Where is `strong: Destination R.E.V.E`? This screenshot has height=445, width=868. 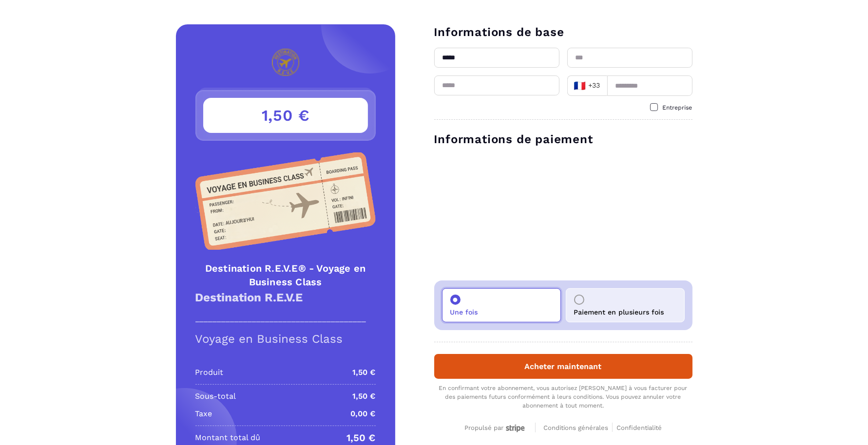
strong: Destination R.E.V.E is located at coordinates (249, 298).